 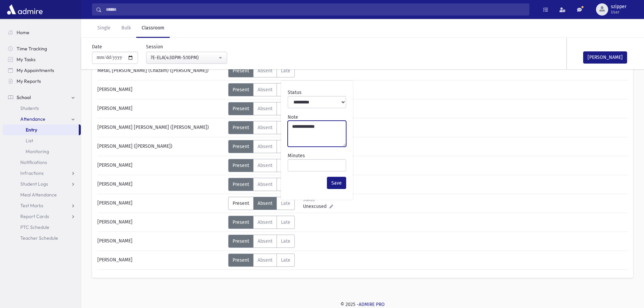 What do you see at coordinates (41, 173) in the screenshot?
I see `a: Infractions` at bounding box center [41, 173].